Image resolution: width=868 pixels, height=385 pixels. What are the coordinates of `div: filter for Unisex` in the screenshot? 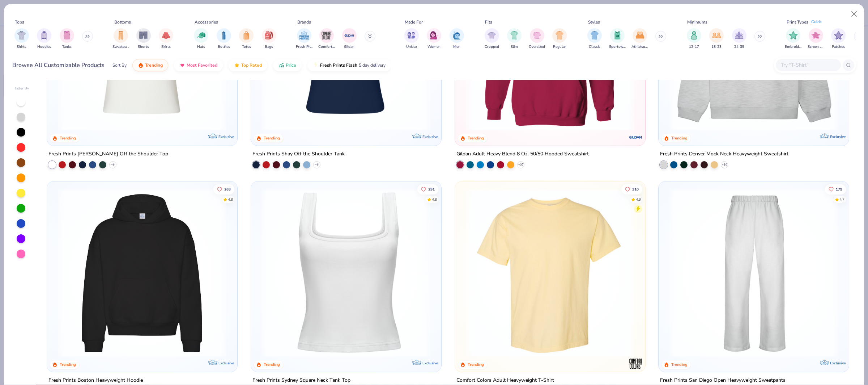 It's located at (412, 39).